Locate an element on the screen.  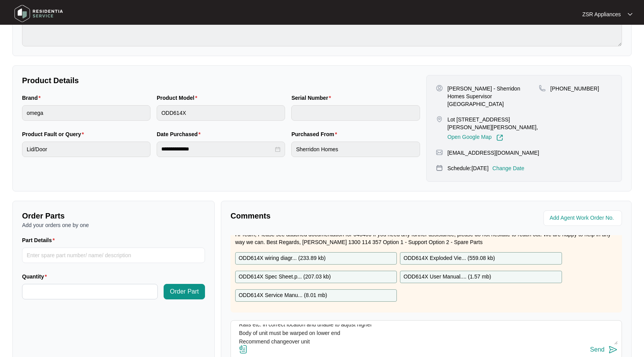
p: ODD614X wiring diagr... ( 233.89 kb ) is located at coordinates (282, 258).